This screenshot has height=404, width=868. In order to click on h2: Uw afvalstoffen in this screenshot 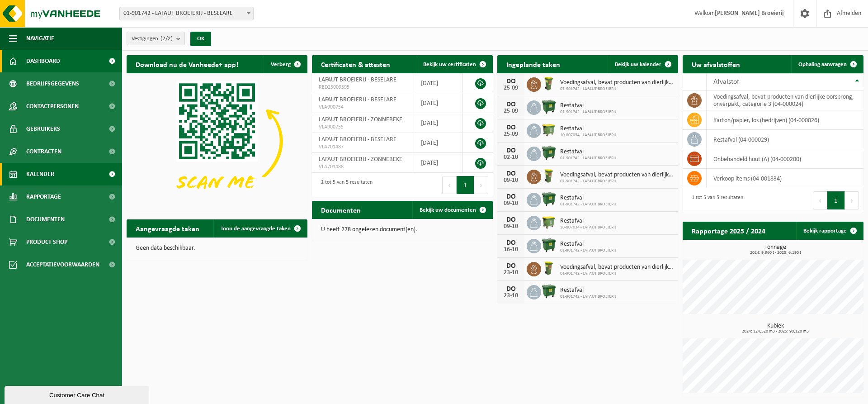, I will do `click(716, 63)`.